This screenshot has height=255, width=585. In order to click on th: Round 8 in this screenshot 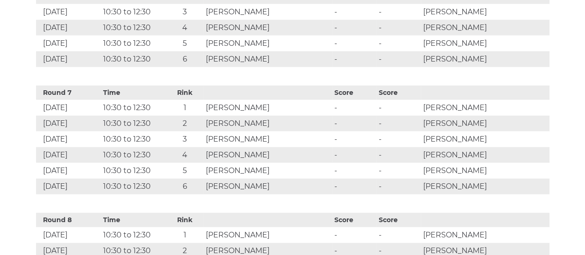, I will do `click(68, 220)`.